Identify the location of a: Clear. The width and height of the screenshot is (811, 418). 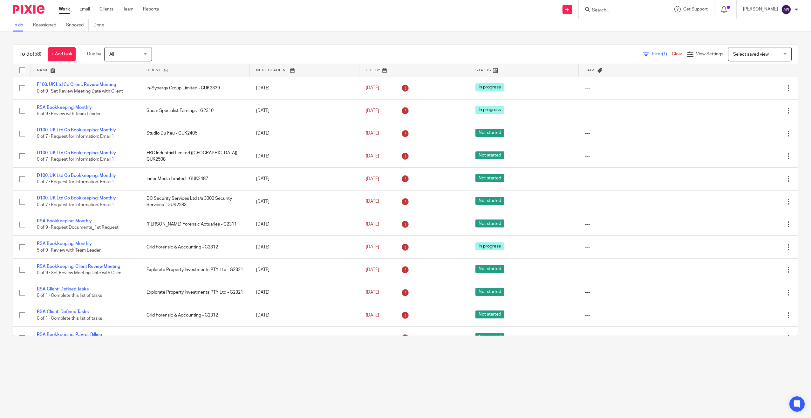
(677, 54).